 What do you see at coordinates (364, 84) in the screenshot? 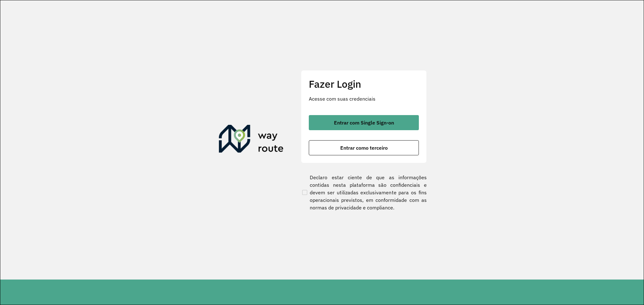
I see `h2: Fazer Login` at bounding box center [364, 84].